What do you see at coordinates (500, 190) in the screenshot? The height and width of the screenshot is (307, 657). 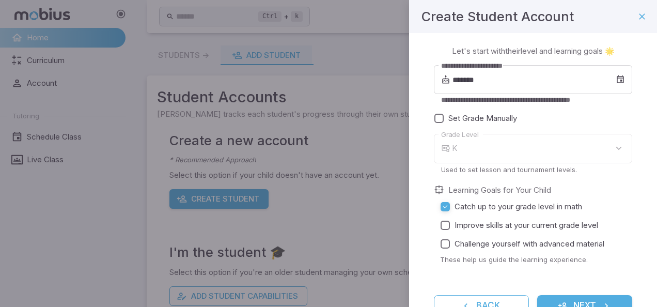 I see `label: Learning Goals for Your Child` at bounding box center [500, 190].